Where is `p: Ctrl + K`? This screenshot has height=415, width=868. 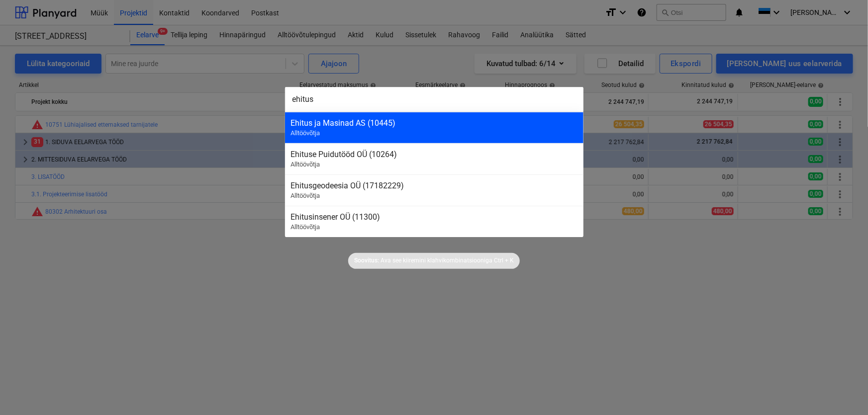
p: Ctrl + K is located at coordinates (504, 261).